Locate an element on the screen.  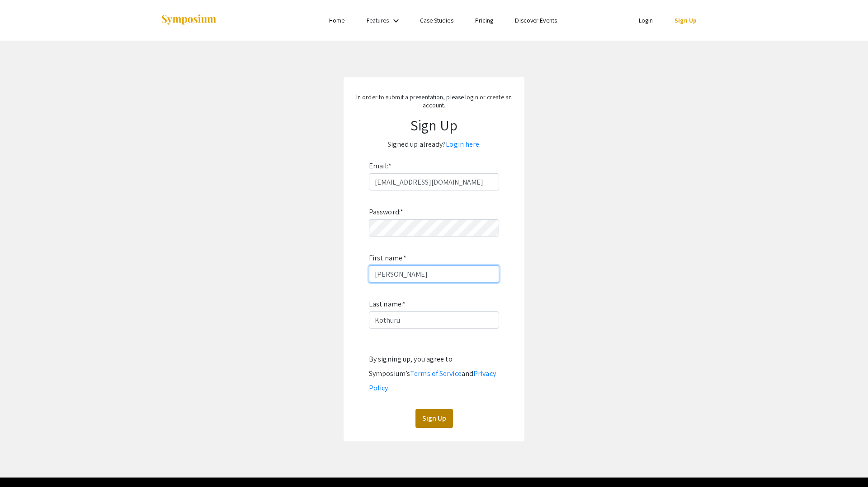
p: Signed up already? is located at coordinates (434, 145).